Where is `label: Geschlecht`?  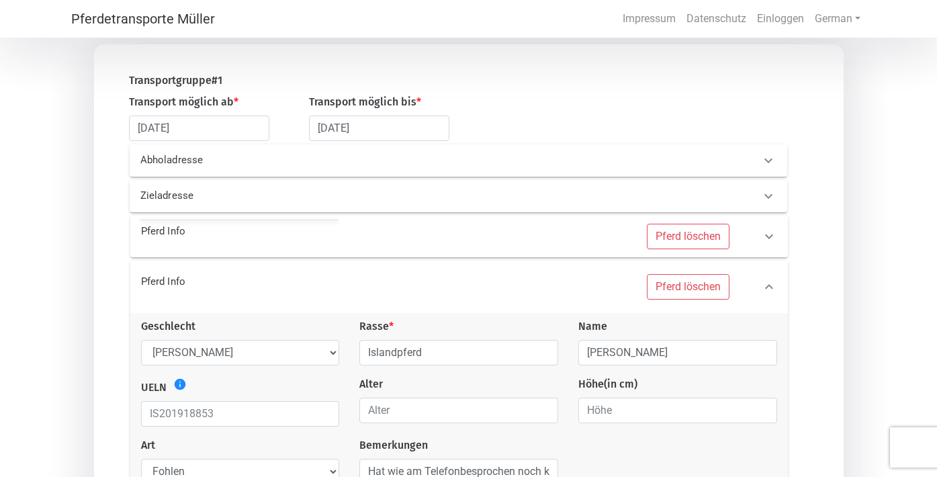
label: Geschlecht is located at coordinates (168, 327).